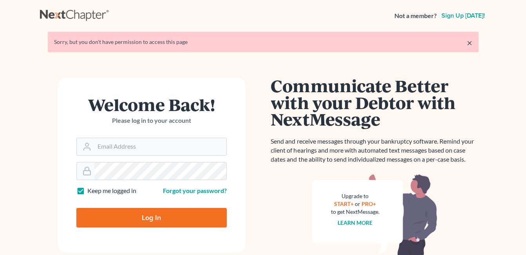 Image resolution: width=526 pixels, height=255 pixels. Describe the element at coordinates (160, 146) in the screenshot. I see `input: Email Address` at that location.